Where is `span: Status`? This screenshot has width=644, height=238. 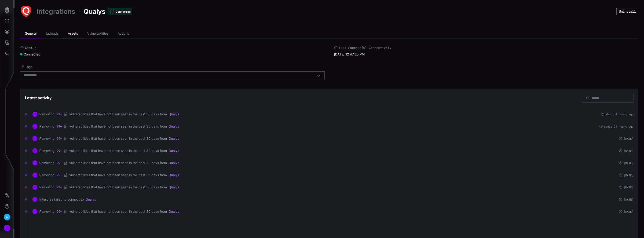
span: Status is located at coordinates (31, 48).